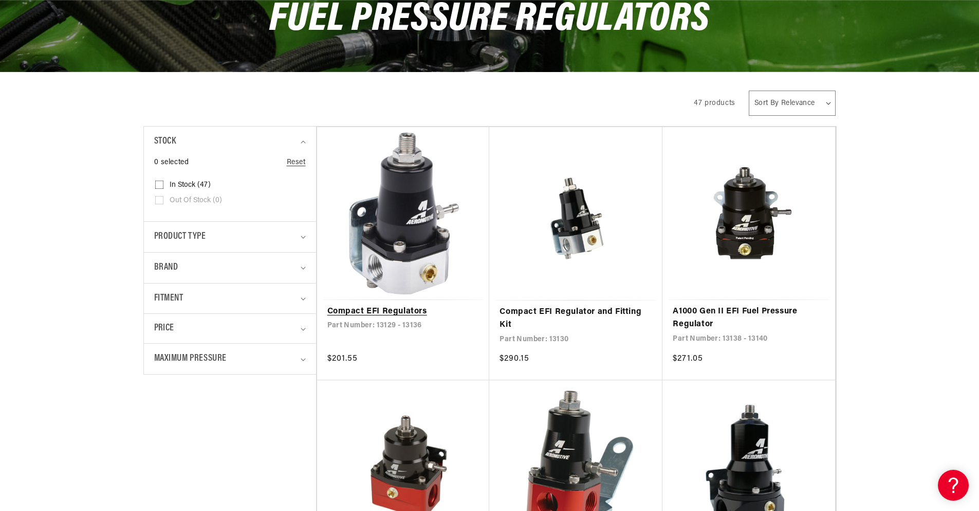 This screenshot has height=511, width=979. I want to click on span: 0 selected, so click(172, 162).